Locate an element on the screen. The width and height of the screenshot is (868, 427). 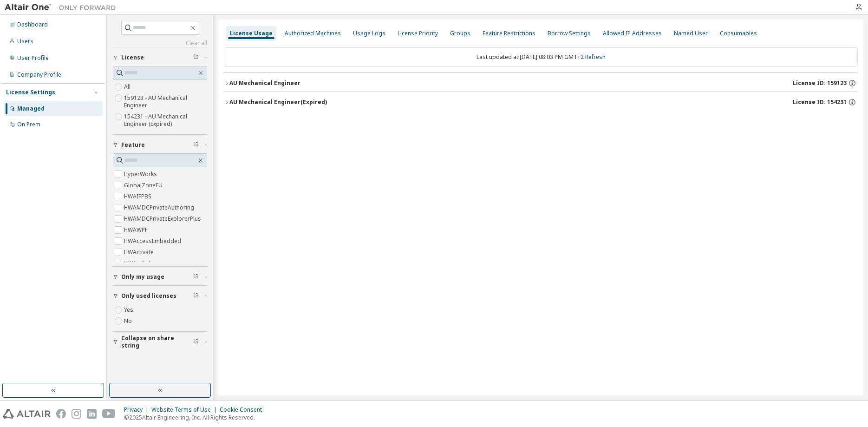
button: License is located at coordinates (160, 58).